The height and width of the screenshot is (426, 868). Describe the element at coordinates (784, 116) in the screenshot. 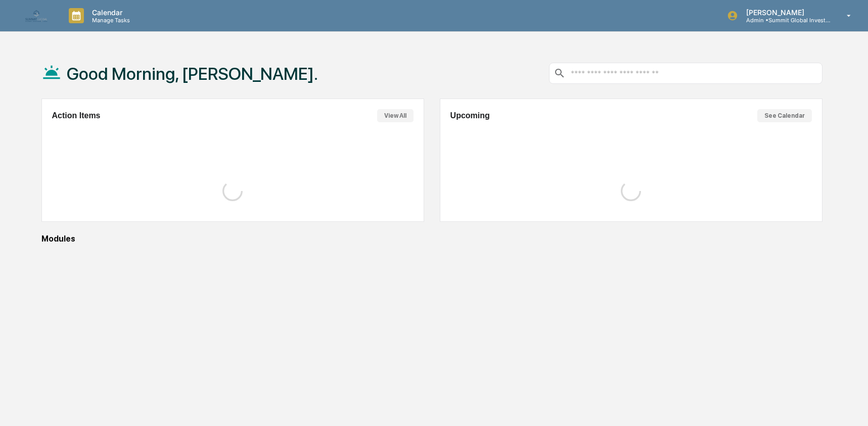

I see `button: See Calendar` at that location.